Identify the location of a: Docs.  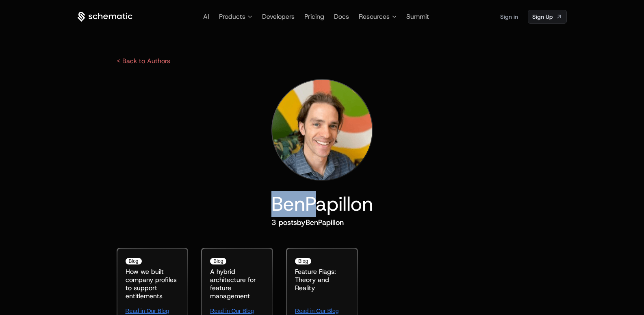
(342, 17).